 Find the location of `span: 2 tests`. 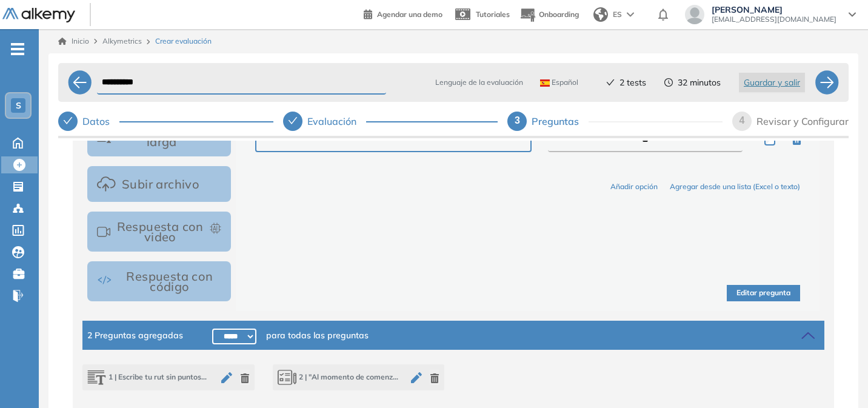

span: 2 tests is located at coordinates (633, 83).